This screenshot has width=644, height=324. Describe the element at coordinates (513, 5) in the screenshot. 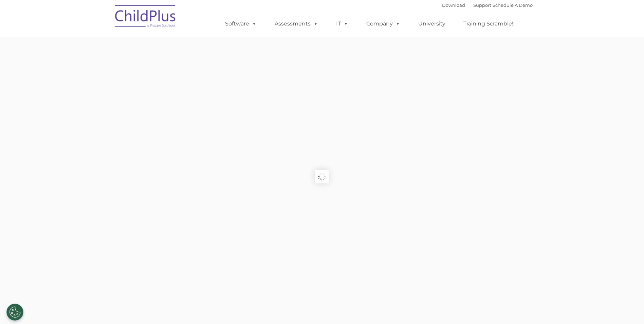

I see `a: Schedule A Demo` at that location.